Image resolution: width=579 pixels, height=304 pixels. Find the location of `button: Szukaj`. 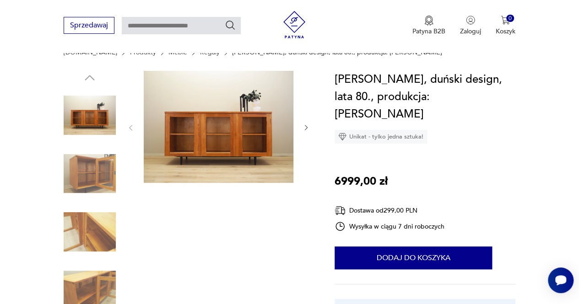

button: Szukaj is located at coordinates (230, 25).